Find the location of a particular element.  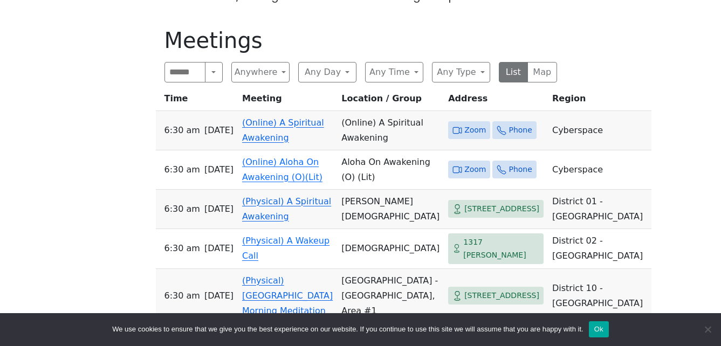

button: Any Type is located at coordinates (461, 72).